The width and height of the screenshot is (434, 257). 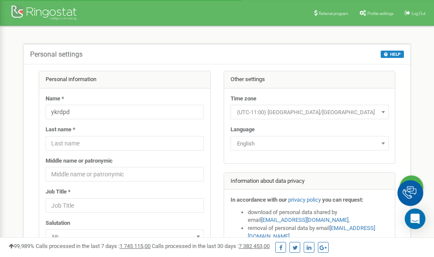 What do you see at coordinates (318, 233) in the screenshot?
I see `li: removal of personal data by email ,` at bounding box center [318, 233].